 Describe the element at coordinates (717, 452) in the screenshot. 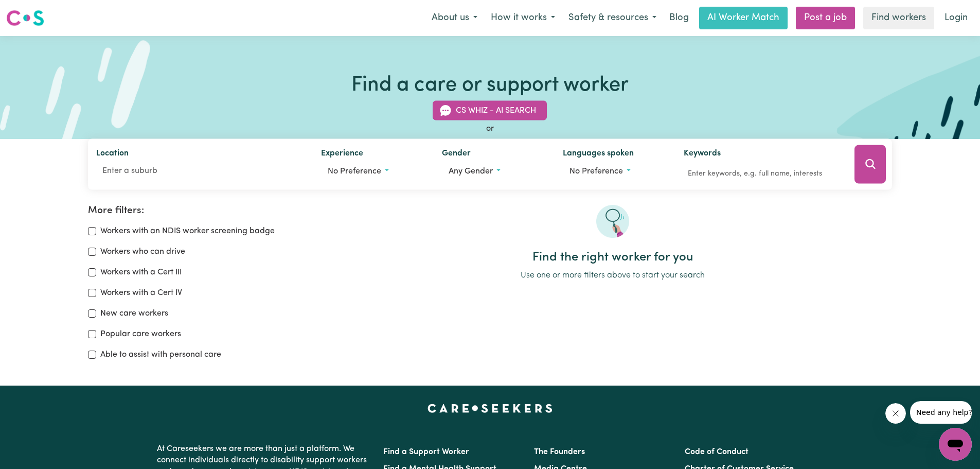

I see `a: Code of Conduct` at that location.